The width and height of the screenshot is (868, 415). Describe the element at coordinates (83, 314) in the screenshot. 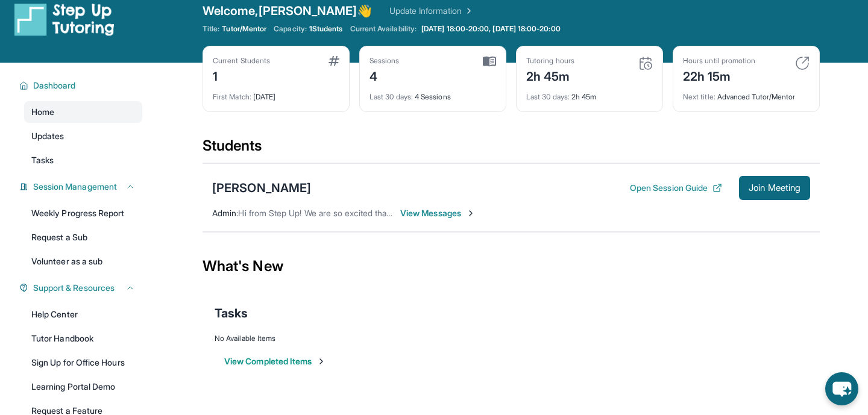

I see `a: Help Center` at that location.